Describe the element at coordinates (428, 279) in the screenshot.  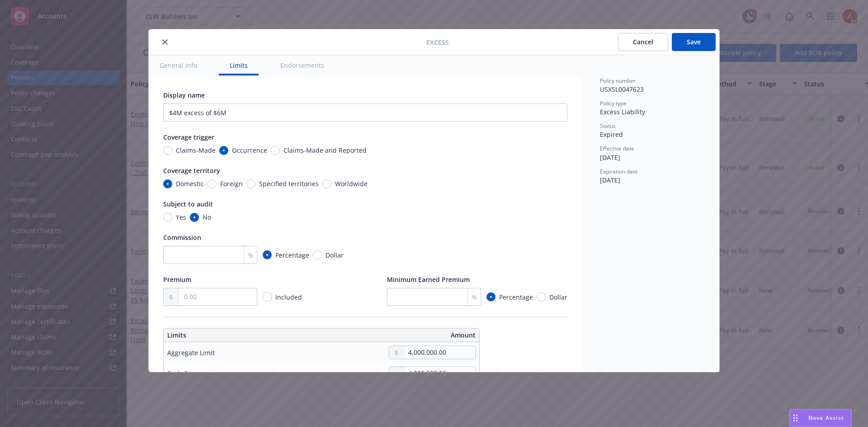
I see `span: Minimum Earned Premium` at that location.